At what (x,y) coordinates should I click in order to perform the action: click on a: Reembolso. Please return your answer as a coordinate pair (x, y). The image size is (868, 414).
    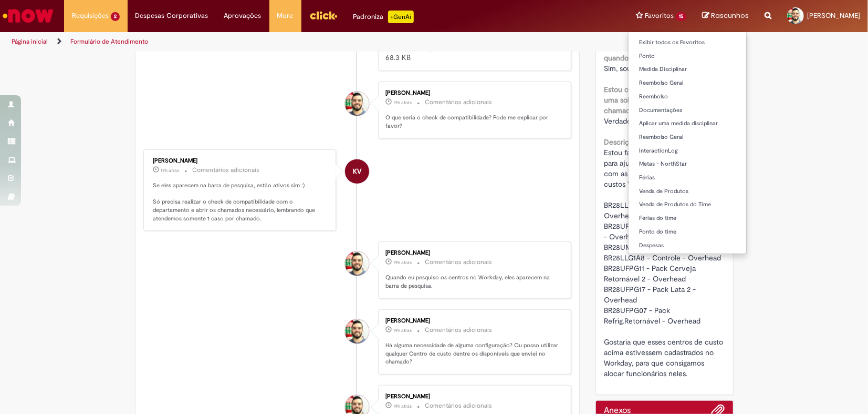
    Looking at the image, I should click on (687, 97).